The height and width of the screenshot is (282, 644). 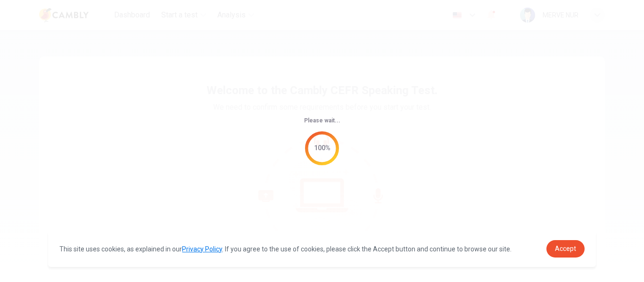 I want to click on span: Accept, so click(x=565, y=249).